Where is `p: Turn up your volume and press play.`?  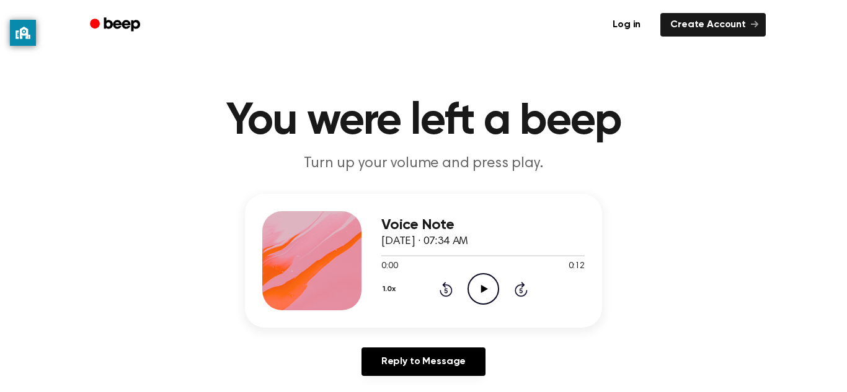
p: Turn up your volume and press play. is located at coordinates (423, 164).